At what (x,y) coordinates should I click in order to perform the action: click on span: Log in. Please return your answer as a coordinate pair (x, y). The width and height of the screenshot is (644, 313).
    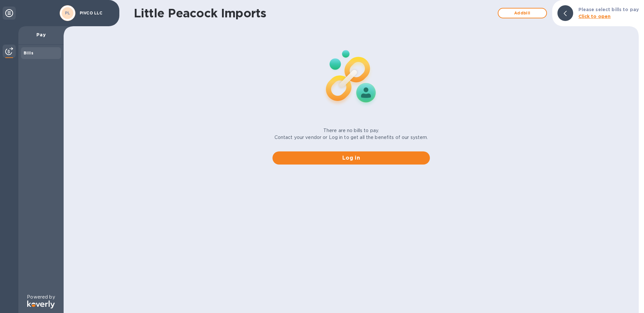
    Looking at the image, I should click on (351, 158).